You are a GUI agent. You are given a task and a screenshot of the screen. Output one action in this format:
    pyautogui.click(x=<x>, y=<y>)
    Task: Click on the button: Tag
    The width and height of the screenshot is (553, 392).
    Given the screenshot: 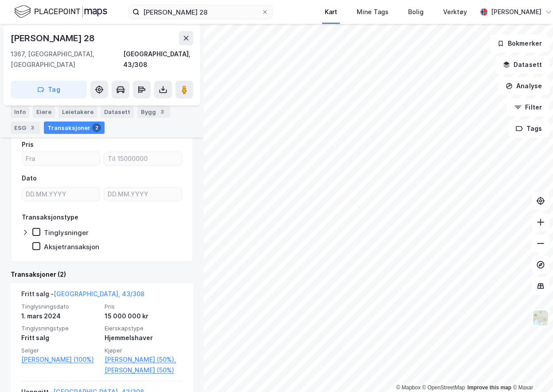 What is the action you would take?
    pyautogui.click(x=49, y=90)
    